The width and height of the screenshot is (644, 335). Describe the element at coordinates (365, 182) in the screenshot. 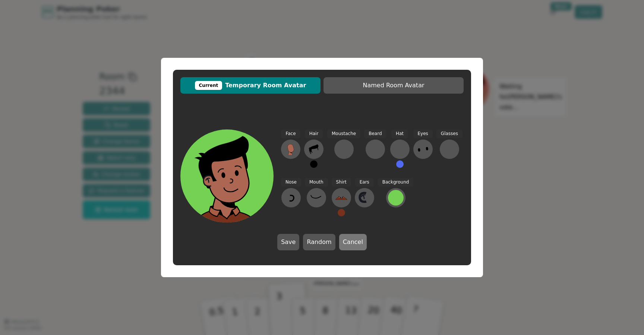

I see `span: Ears` at that location.